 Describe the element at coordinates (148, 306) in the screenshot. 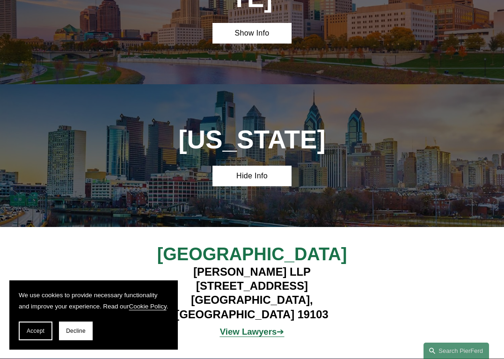

I see `a: Cookie Policy` at that location.